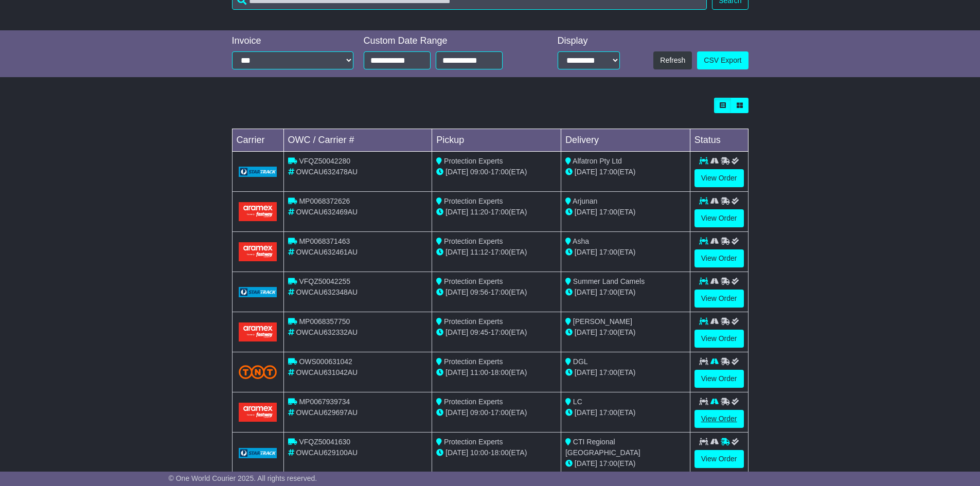  I want to click on span: OWS000631042, so click(325, 361).